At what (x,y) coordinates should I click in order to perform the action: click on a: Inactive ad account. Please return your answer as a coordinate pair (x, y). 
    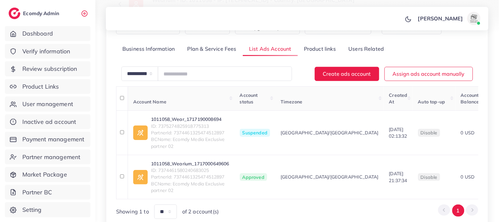
    Looking at the image, I should click on (48, 122).